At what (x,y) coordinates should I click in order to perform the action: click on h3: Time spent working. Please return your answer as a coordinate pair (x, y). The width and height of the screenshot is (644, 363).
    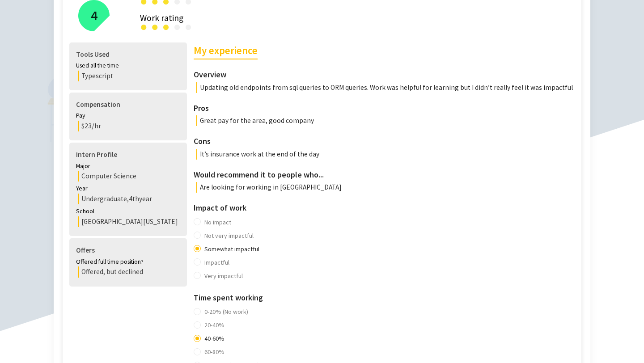
    Looking at the image, I should click on (385, 297).